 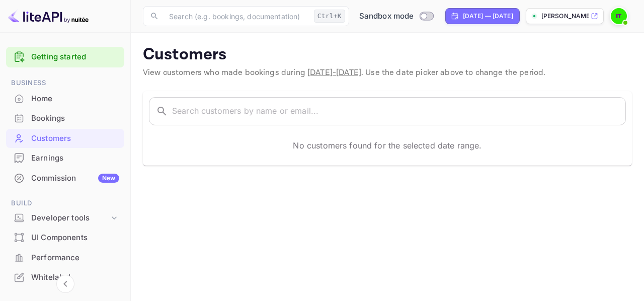 I want to click on a: CommissionNew, so click(x=65, y=177).